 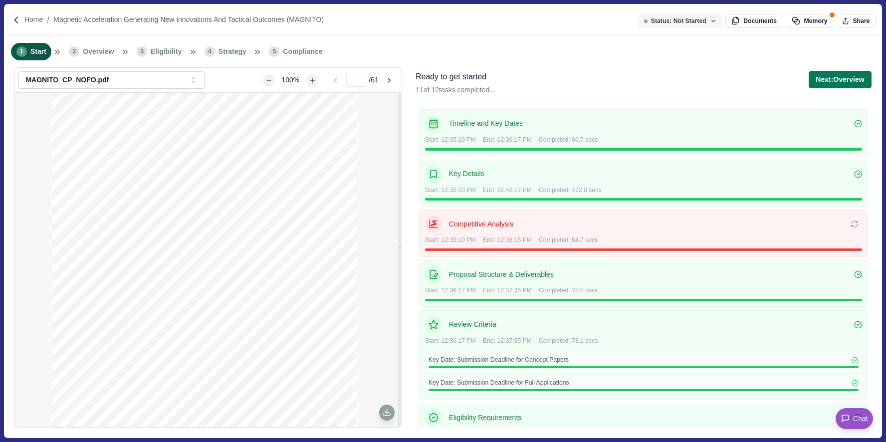 What do you see at coordinates (247, 286) in the screenshot?
I see `span: FOA` at bounding box center [247, 286].